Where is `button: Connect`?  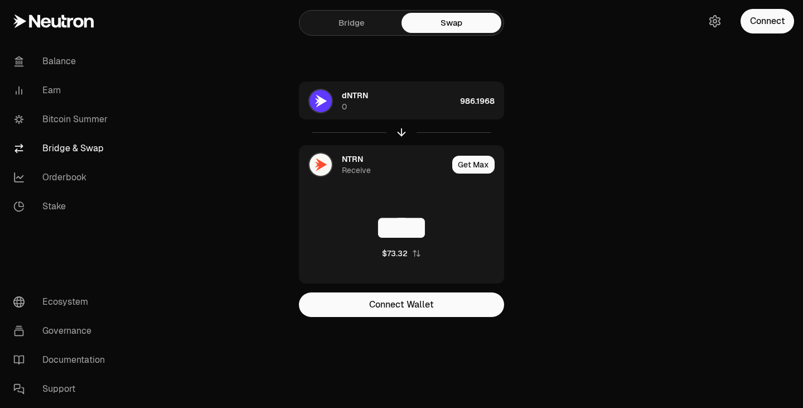 button: Connect is located at coordinates (767, 21).